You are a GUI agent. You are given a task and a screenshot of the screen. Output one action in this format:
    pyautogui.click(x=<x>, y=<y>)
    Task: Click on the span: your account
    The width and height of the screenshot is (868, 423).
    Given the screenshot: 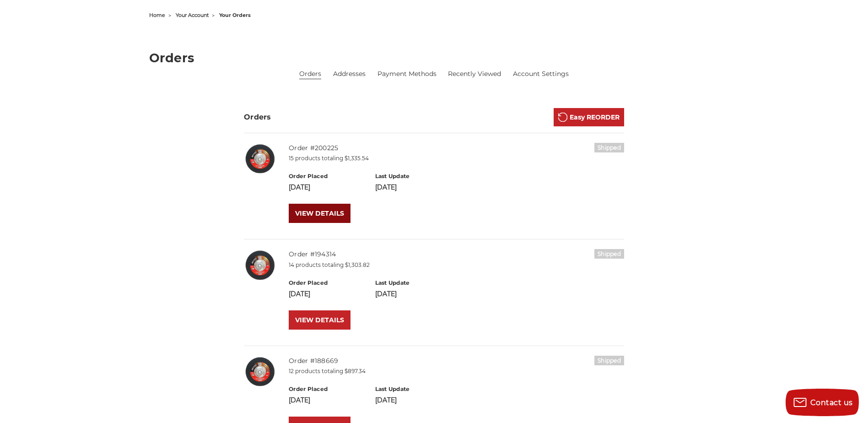 What is the action you would take?
    pyautogui.click(x=192, y=15)
    